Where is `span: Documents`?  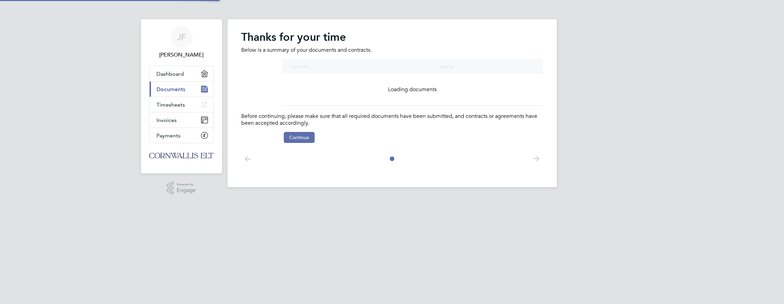 span: Documents is located at coordinates (171, 89).